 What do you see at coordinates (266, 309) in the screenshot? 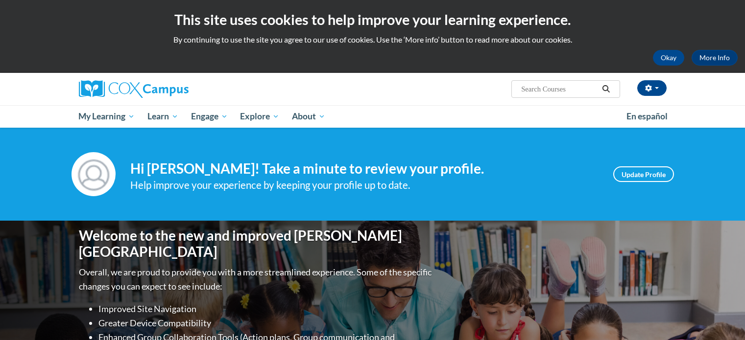
I see `li: Improved Site Navigation` at bounding box center [266, 309].